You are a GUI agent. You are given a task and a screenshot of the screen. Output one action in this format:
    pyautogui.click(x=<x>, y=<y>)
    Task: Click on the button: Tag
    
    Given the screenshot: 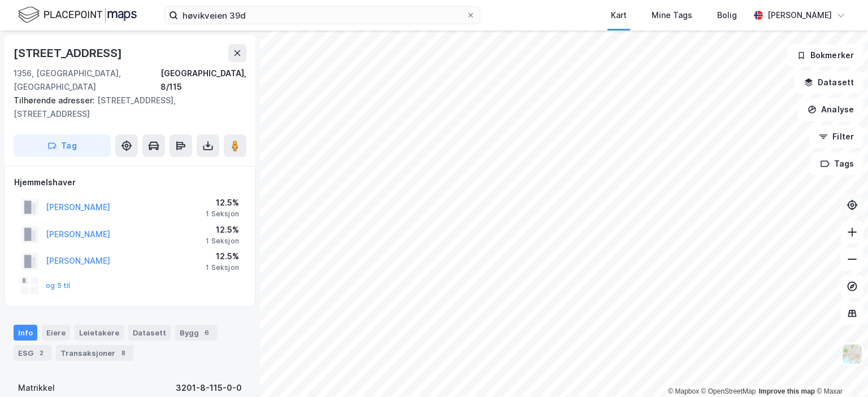 What is the action you would take?
    pyautogui.click(x=62, y=146)
    